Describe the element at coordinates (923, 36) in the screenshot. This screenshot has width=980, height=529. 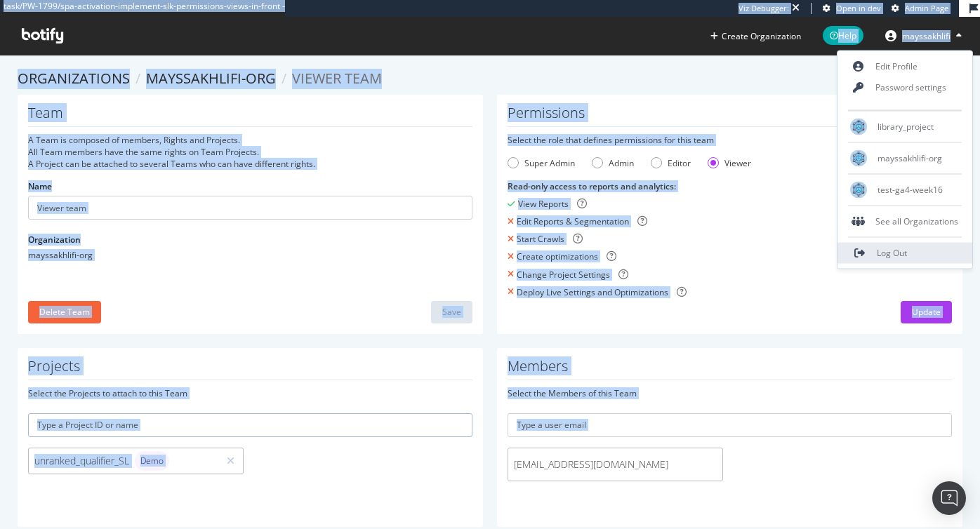
I see `button: mayssakhlifi` at that location.